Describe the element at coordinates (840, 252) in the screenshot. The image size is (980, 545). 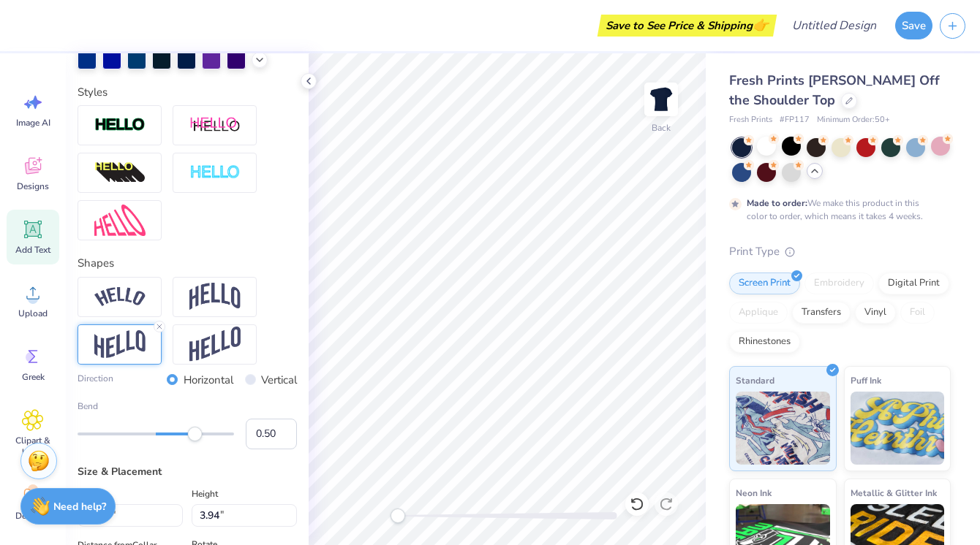
I see `div: Print Type` at that location.